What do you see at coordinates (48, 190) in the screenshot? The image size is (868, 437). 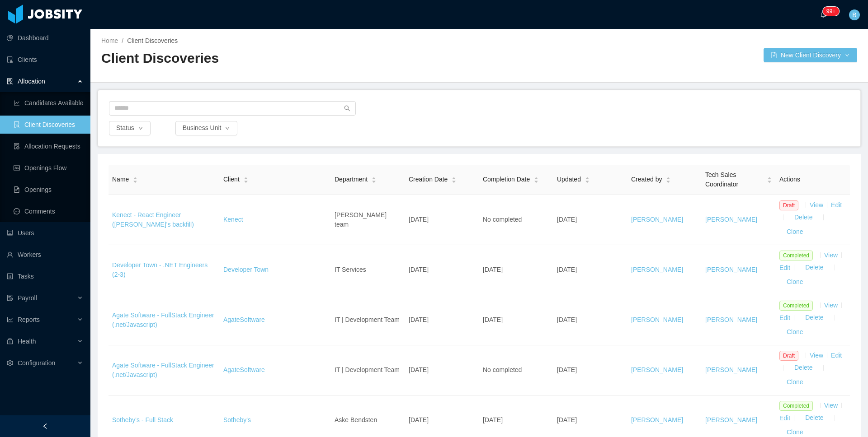 I see `a: icon: file-textOpenings` at bounding box center [48, 190].